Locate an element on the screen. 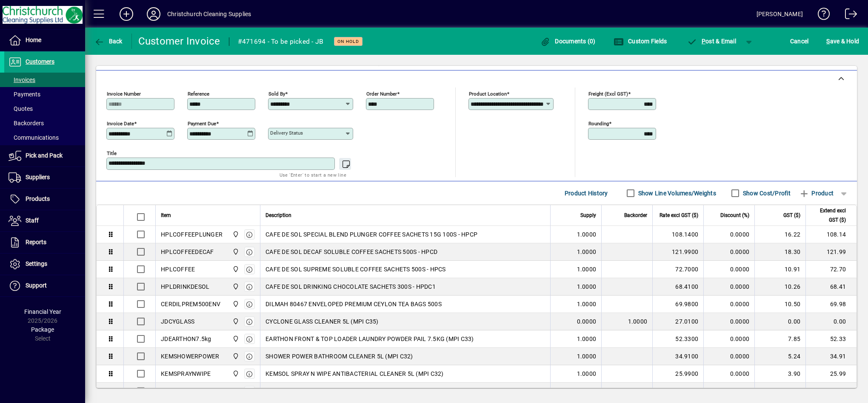 Image resolution: width=868 pixels, height=403 pixels. td: 16.22 is located at coordinates (779, 235).